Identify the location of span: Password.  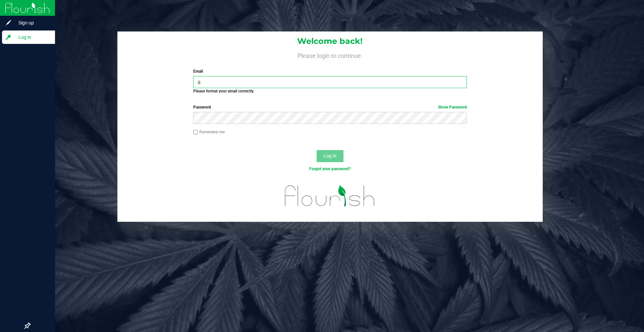
(202, 107).